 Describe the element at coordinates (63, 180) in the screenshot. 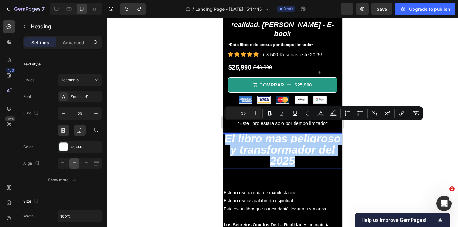

I see `button: Show more` at that location.